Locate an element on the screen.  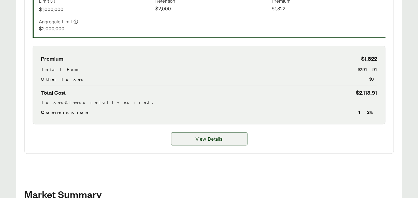
div: Taxes & Fees are fully earned. is located at coordinates (209, 101).